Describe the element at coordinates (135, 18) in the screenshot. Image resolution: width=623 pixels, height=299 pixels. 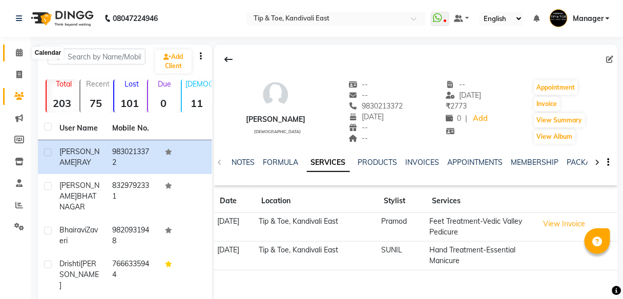
I see `b: 08047224946` at that location.